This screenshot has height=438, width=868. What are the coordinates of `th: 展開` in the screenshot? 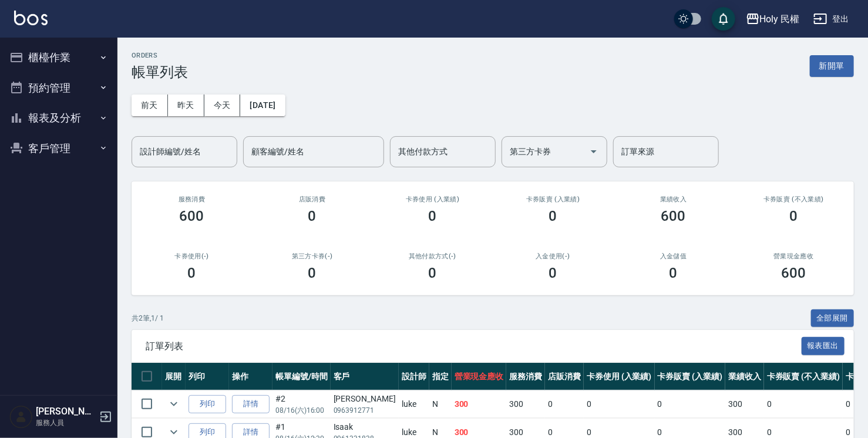 It's located at (174, 376).